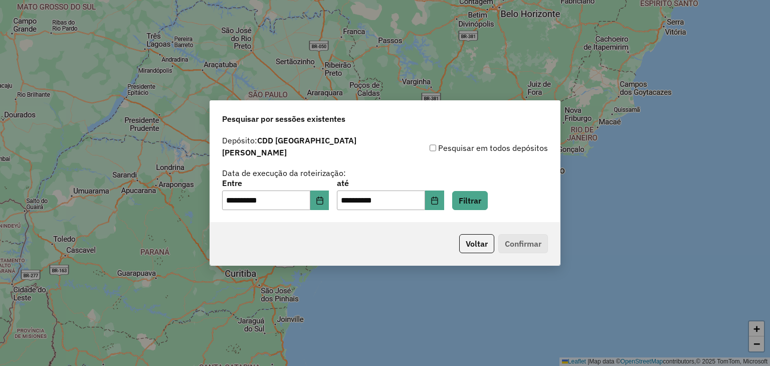  I want to click on label: Depósito:, so click(303, 146).